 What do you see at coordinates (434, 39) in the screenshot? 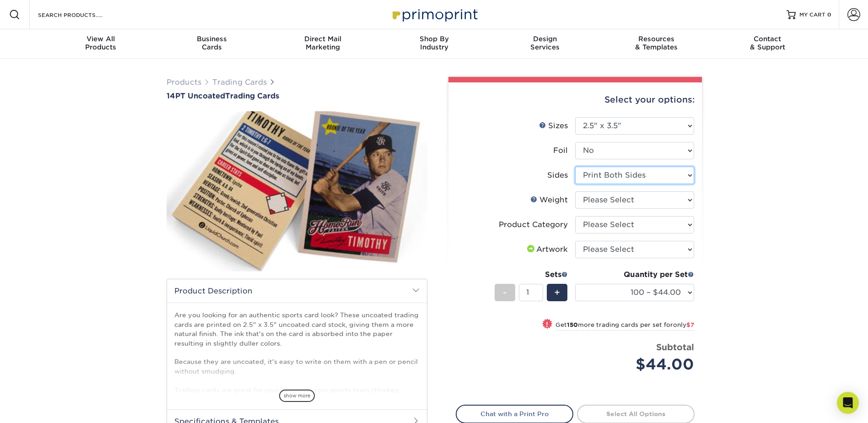
I see `span: Shop By` at bounding box center [434, 39].